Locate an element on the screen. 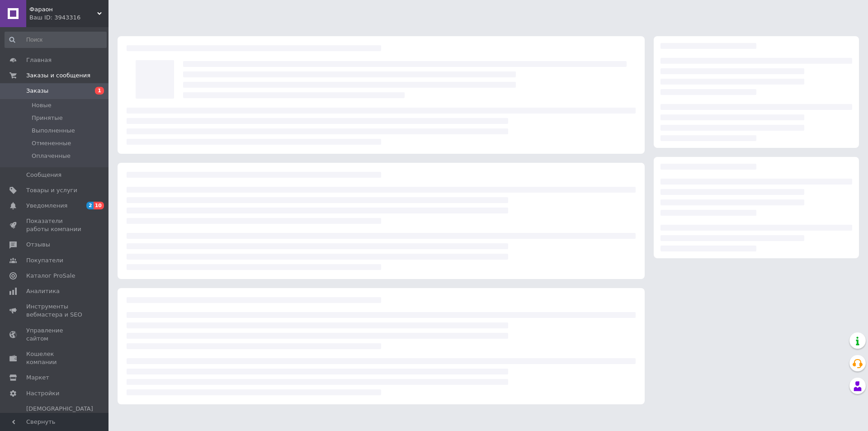 The width and height of the screenshot is (868, 431). span: Заказы is located at coordinates (37, 91).